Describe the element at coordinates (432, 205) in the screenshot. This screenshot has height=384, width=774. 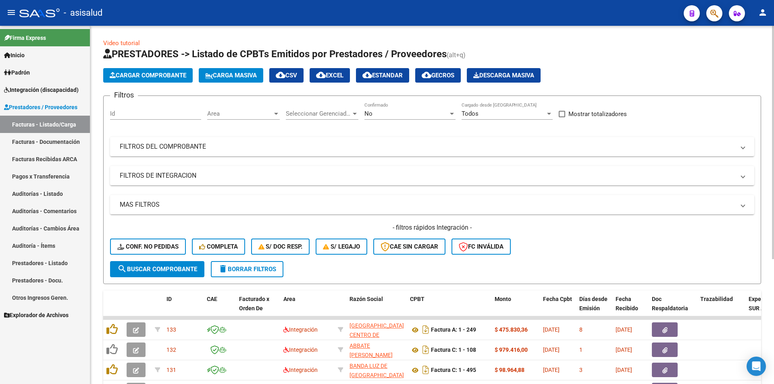
I see `mat-expansion-panel-header: MAS FILTROS` at that location.